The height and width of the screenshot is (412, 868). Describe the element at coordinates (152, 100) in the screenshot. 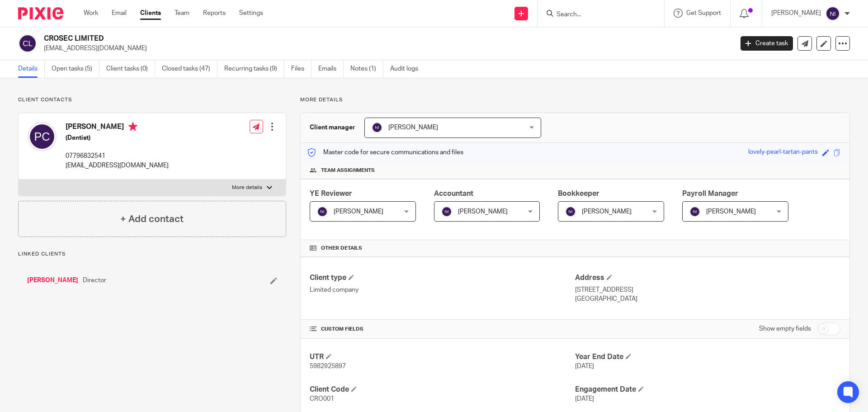

I see `p: Client contacts` at that location.